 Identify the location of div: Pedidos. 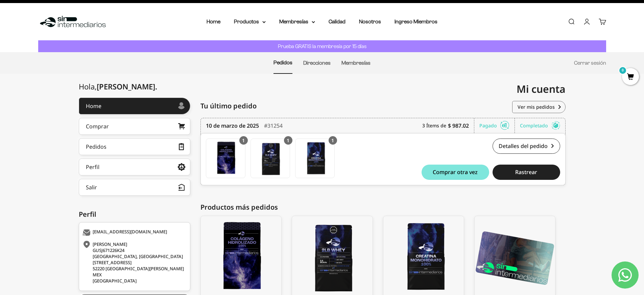
(96, 146).